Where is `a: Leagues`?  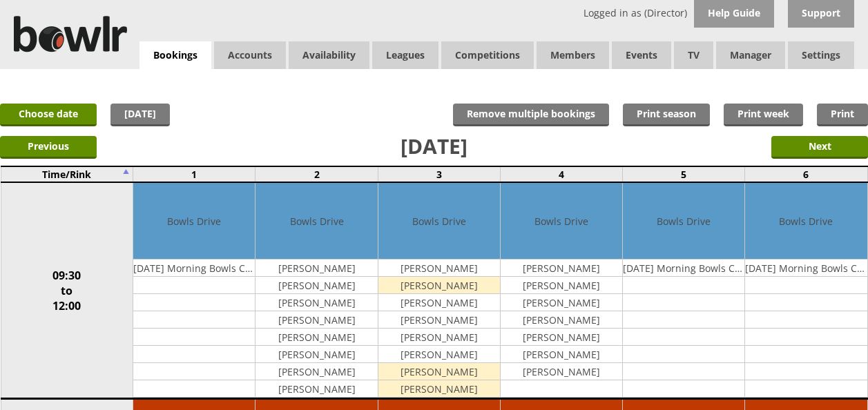 a: Leagues is located at coordinates (406, 55).